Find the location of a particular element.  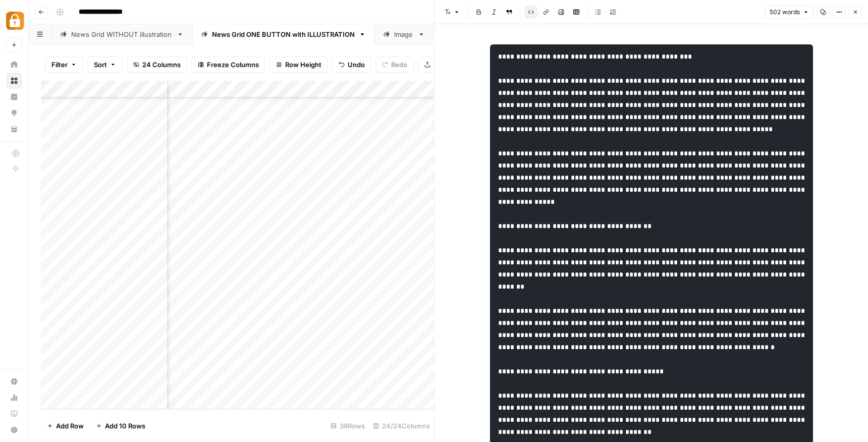

button: Sort is located at coordinates (105, 65).